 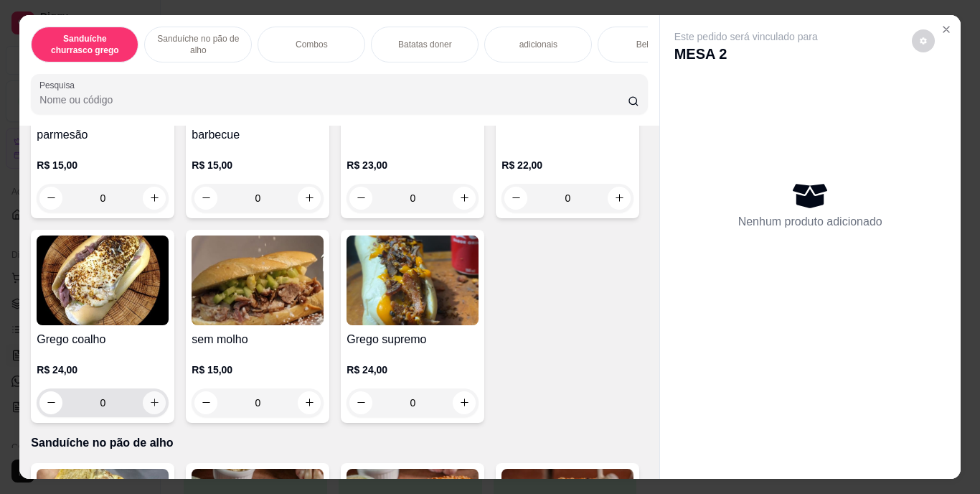 I want to click on p: R$ 22,00, so click(x=568, y=165).